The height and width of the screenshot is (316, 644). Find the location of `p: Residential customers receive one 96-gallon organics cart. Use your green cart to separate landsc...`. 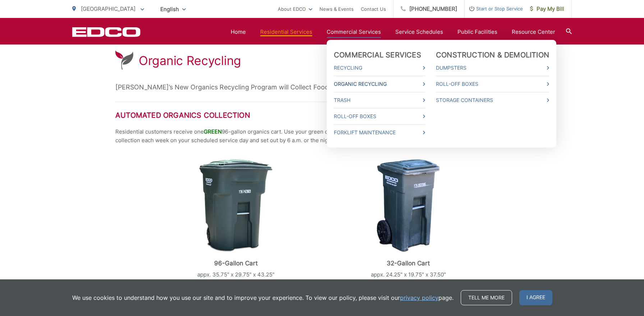

p: Residential customers receive one 96-gallon organics cart. Use your green cart to separate landsc... is located at coordinates (322, 136).